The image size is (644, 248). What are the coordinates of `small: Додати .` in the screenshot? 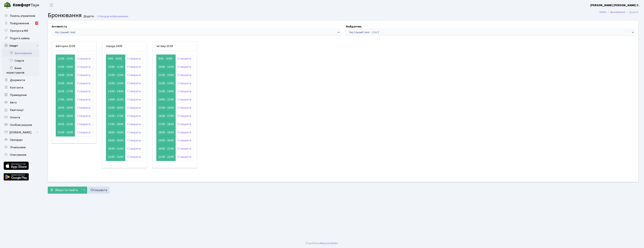 It's located at (89, 16).